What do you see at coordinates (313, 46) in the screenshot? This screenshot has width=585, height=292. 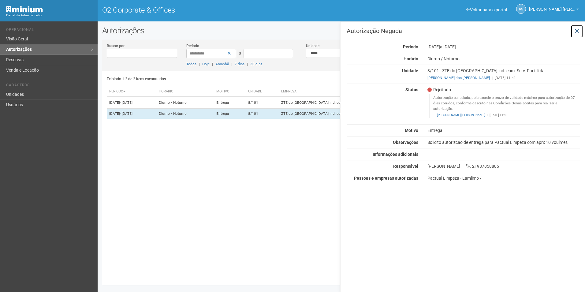 I see `label: Unidade` at bounding box center [313, 46].